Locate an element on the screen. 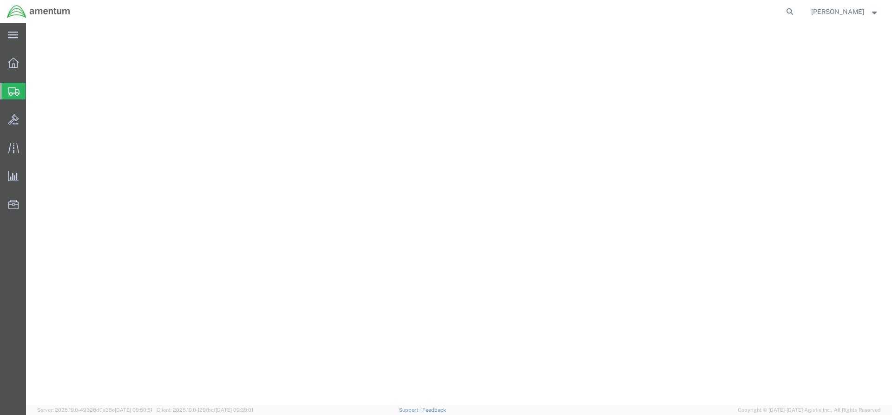 This screenshot has height=415, width=892. span: Server: 2025.19.0-49328d0a35e is located at coordinates (95, 410).